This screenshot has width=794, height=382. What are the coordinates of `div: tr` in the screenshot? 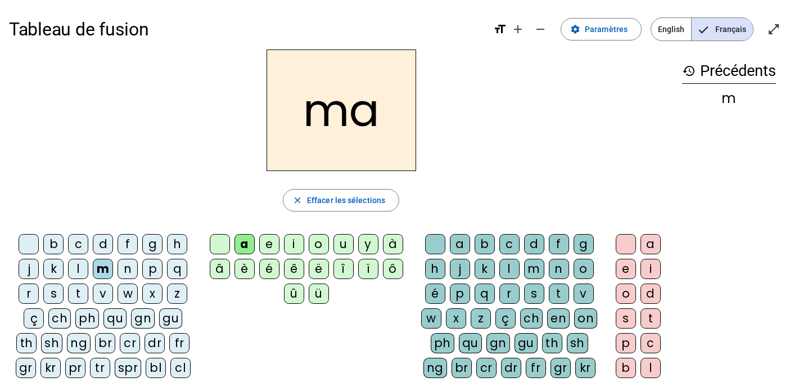 It's located at (100, 368).